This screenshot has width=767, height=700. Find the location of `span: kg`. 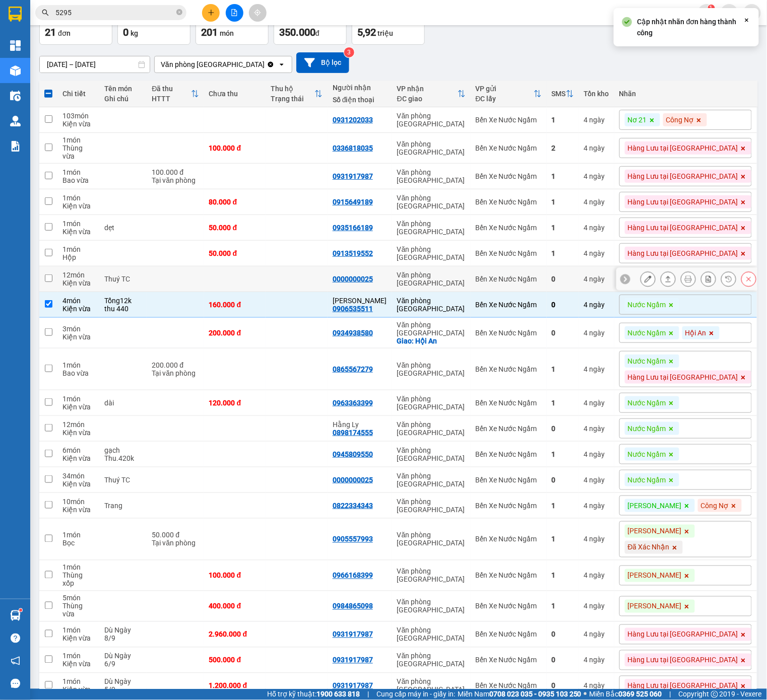

span: kg is located at coordinates (134, 33).